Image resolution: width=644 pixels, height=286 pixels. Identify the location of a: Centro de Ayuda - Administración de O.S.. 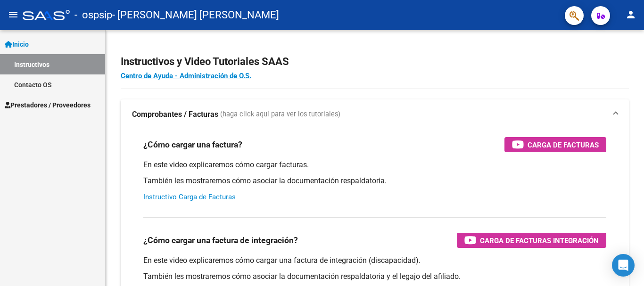
(186, 76).